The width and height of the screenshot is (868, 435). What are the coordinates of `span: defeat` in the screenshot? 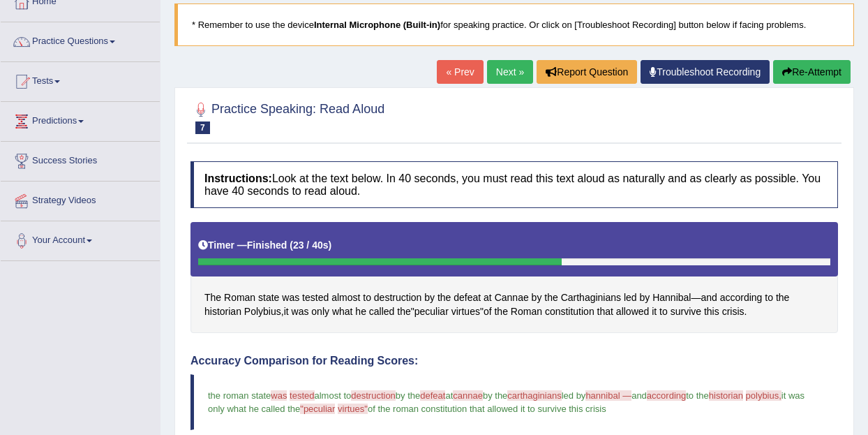 It's located at (432, 395).